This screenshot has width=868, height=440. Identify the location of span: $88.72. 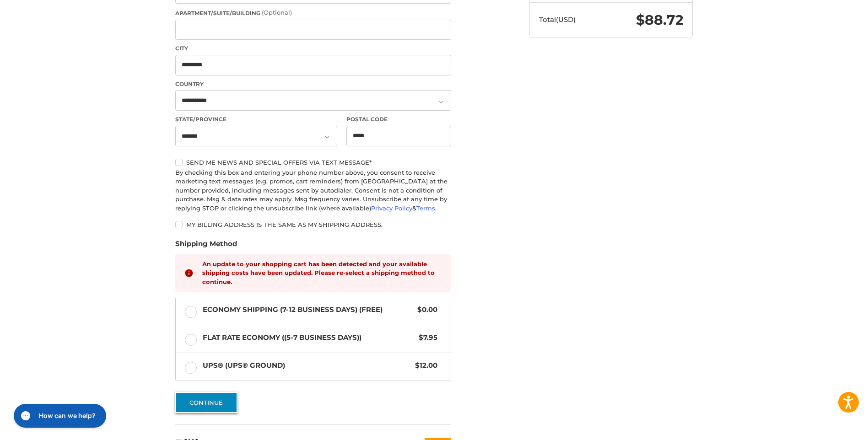
(659, 20).